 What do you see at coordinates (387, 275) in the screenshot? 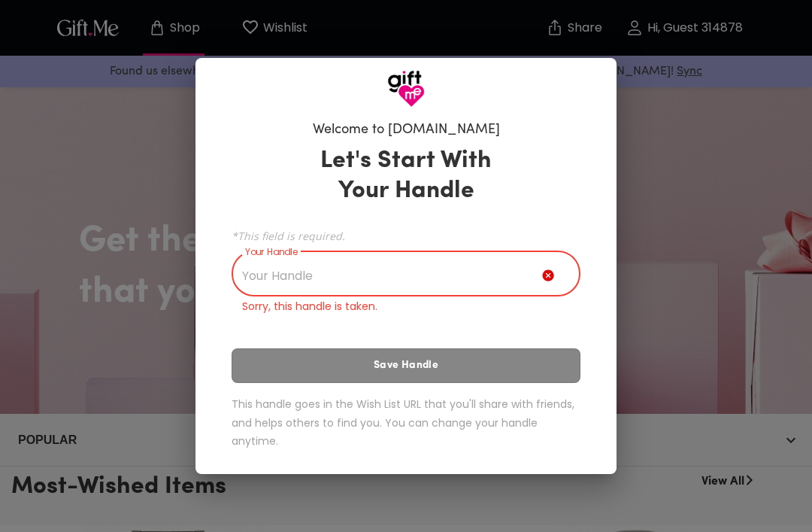
I see `input: Your Handle` at bounding box center [387, 275].